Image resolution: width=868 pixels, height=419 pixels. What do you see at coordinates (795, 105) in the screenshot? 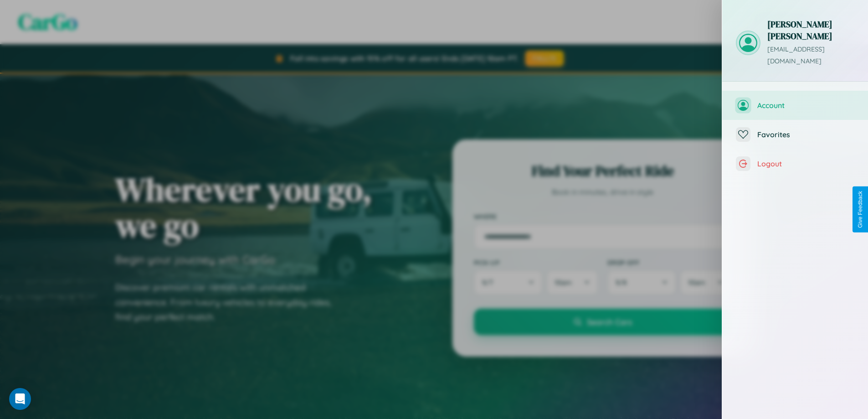
I see `button: Account` at bounding box center [795, 105].